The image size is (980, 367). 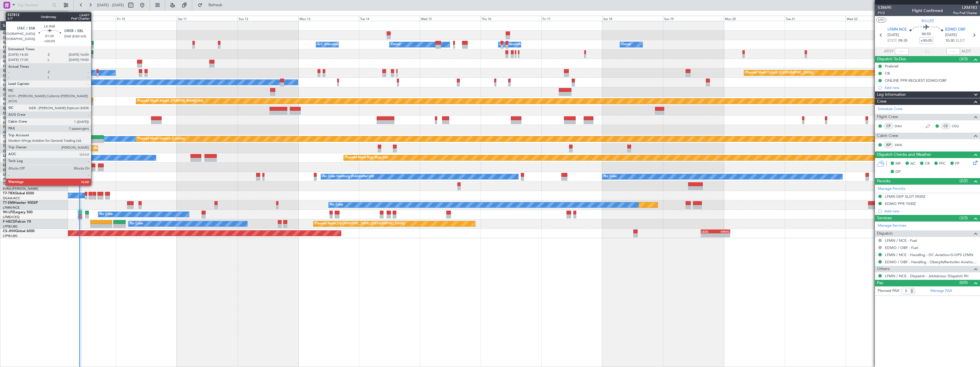 What do you see at coordinates (20, 203) in the screenshot?
I see `a: T7-EMIHawker 900XP` at bounding box center [20, 203].